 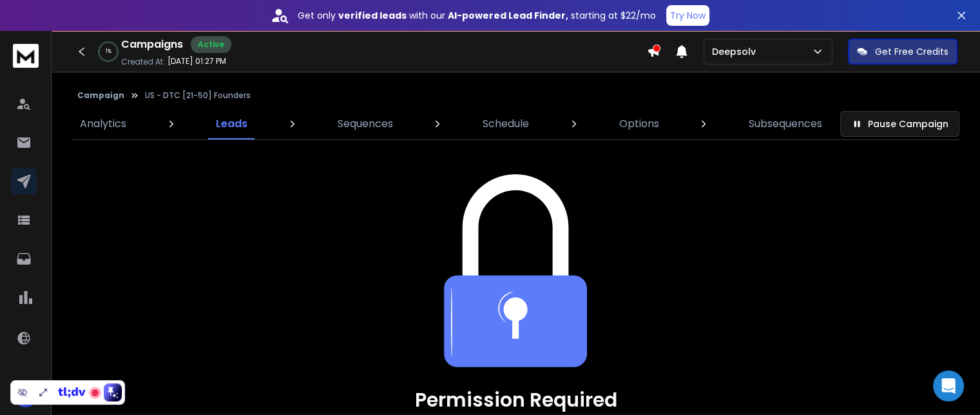 What do you see at coordinates (198, 96) in the screenshot?
I see `p: US - DTC [21-50] Founders` at bounding box center [198, 96].